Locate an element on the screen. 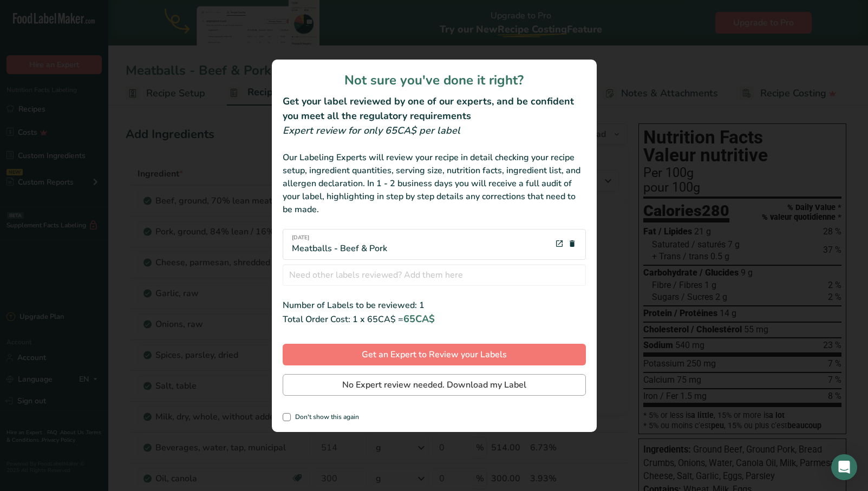 This screenshot has height=491, width=868. span: No Expert review needed. Download my Label is located at coordinates (434, 385).